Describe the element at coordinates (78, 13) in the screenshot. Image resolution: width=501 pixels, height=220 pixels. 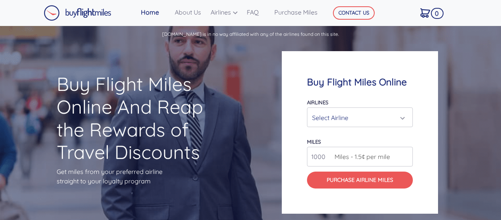
I see `img: Buy Flight Miles Logo` at that location.